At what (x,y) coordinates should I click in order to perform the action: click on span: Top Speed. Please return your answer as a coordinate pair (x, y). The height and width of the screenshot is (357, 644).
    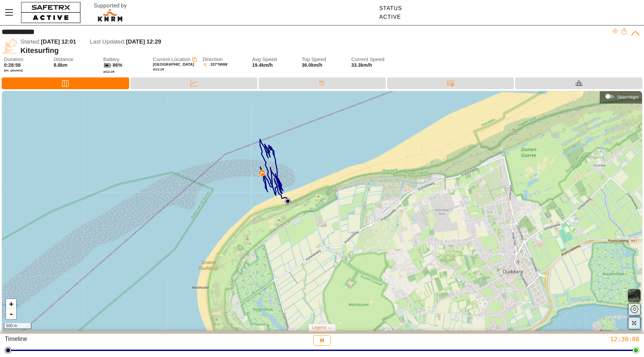
    Looking at the image, I should click on (323, 59).